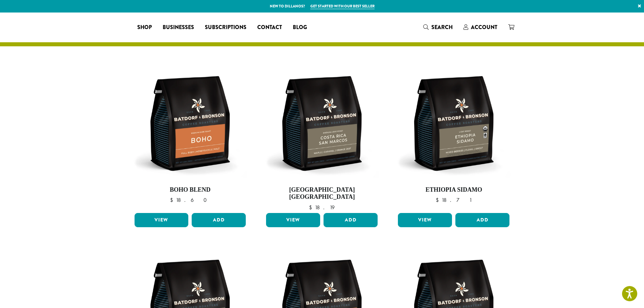 This screenshot has height=308, width=644. What do you see at coordinates (190, 138) in the screenshot?
I see `a: Boho Blend $18.60` at bounding box center [190, 138].